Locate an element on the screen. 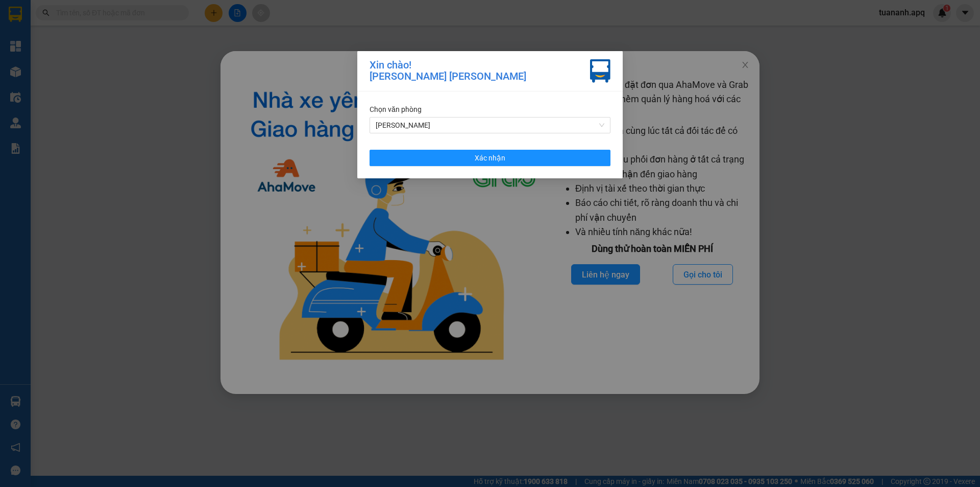 The height and width of the screenshot is (487, 980). div: Chọn văn phòng is located at coordinates (490, 110).